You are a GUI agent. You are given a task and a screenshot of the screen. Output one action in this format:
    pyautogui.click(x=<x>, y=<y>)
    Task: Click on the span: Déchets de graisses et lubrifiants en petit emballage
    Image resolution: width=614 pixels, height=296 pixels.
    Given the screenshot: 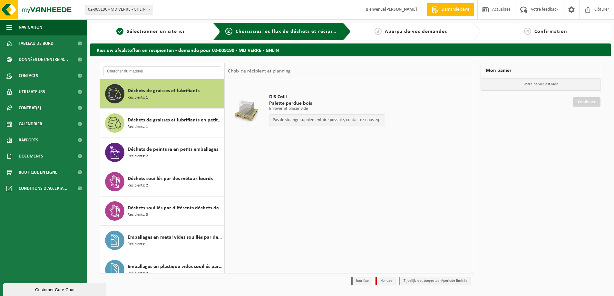 What is the action you would take?
    pyautogui.click(x=175, y=120)
    